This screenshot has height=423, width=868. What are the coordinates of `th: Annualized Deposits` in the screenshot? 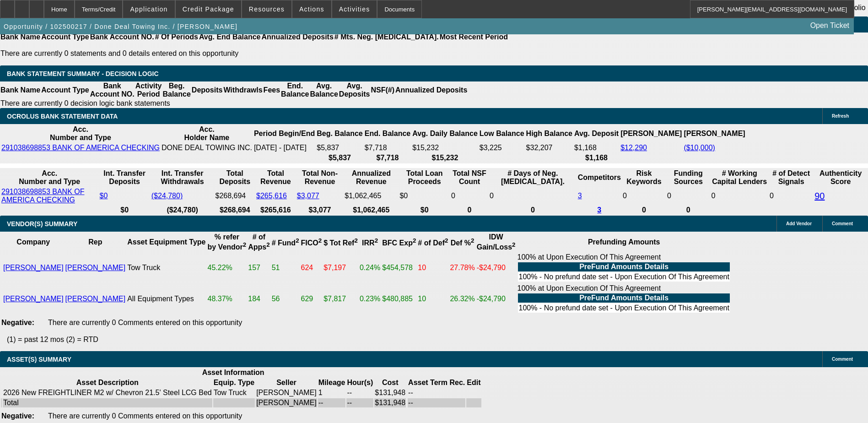 It's located at (297, 37).